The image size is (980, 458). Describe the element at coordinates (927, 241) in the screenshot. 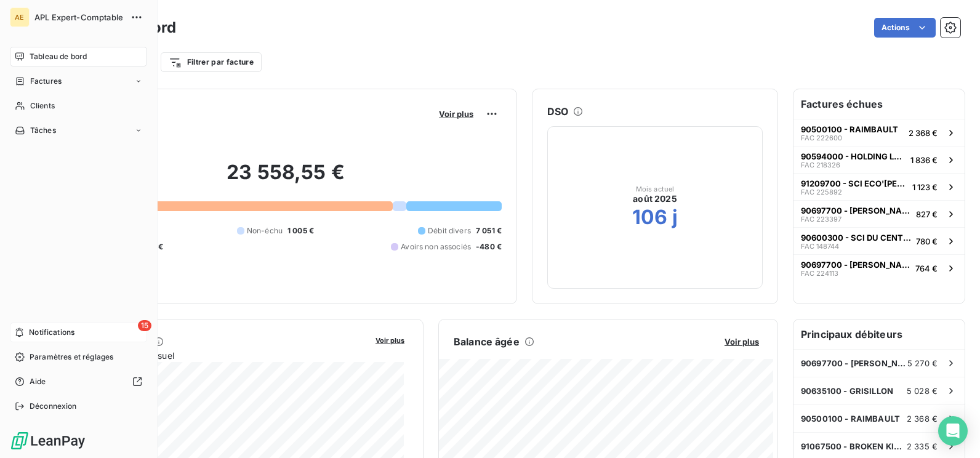

I see `span: 780 €` at that location.